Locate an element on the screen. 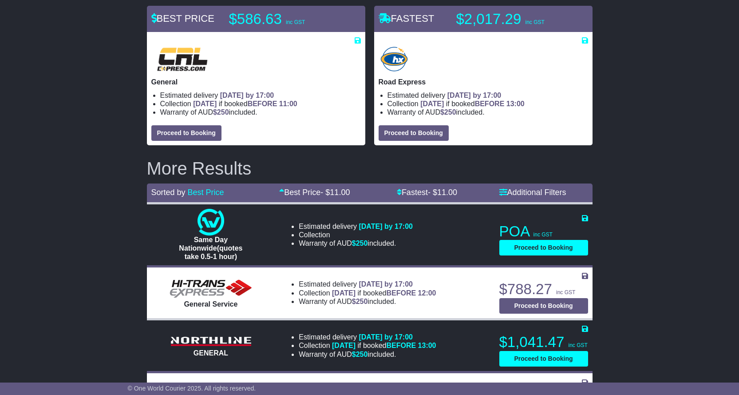  span: Sorted by is located at coordinates (168, 192).